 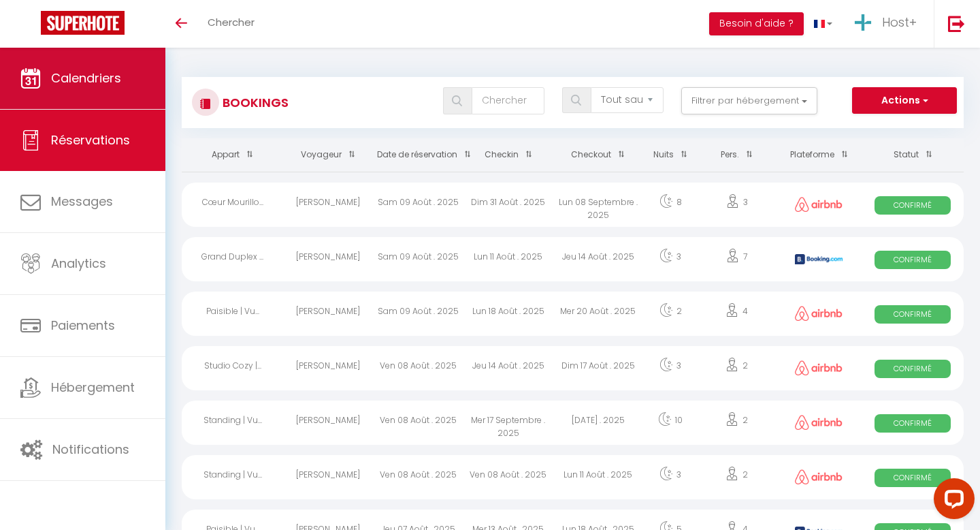 What do you see at coordinates (83, 325) in the screenshot?
I see `span: Paiements` at bounding box center [83, 325].